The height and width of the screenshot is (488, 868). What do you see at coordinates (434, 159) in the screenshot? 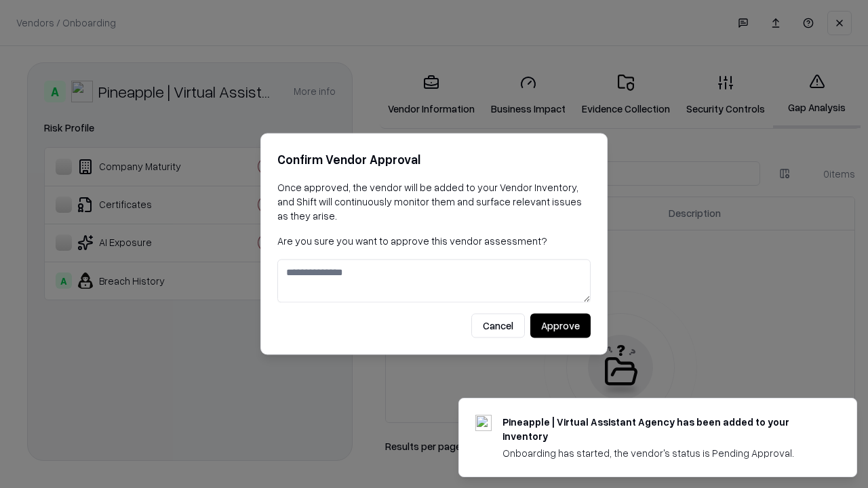
I see `h2: Confirm Vendor Approval` at bounding box center [434, 159].